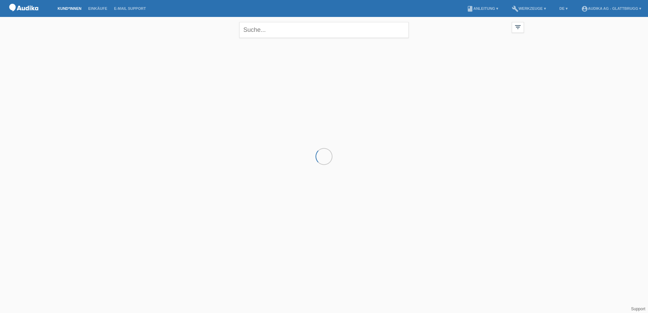 This screenshot has width=648, height=313. Describe the element at coordinates (470, 9) in the screenshot. I see `i: book` at that location.